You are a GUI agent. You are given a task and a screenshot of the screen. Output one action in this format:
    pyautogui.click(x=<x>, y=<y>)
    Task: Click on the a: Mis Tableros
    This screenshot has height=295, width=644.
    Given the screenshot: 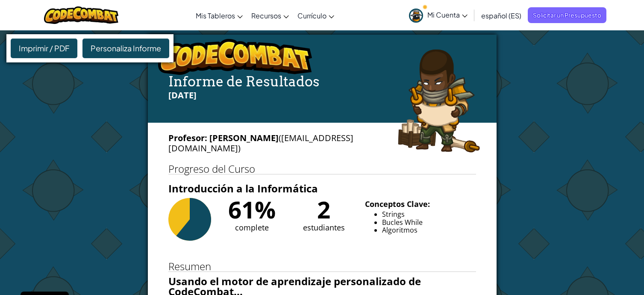 What is the action you would take?
    pyautogui.click(x=220, y=15)
    